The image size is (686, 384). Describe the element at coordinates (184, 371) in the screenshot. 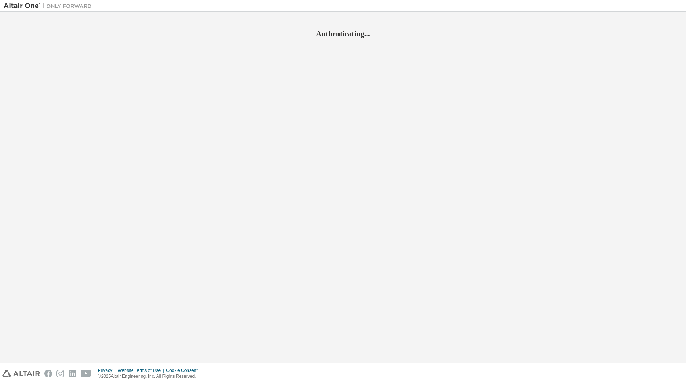

I see `div: Cookie Consent` at that location.